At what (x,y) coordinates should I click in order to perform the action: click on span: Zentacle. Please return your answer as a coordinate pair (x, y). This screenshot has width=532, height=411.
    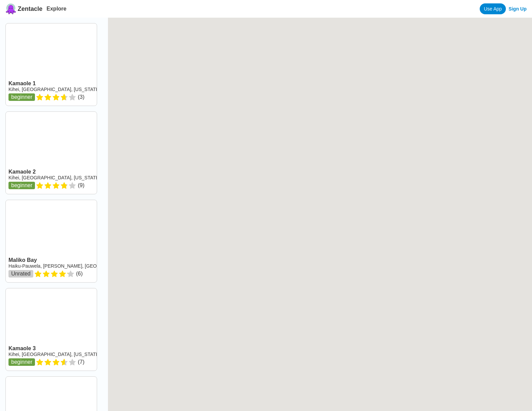
    Looking at the image, I should click on (30, 9).